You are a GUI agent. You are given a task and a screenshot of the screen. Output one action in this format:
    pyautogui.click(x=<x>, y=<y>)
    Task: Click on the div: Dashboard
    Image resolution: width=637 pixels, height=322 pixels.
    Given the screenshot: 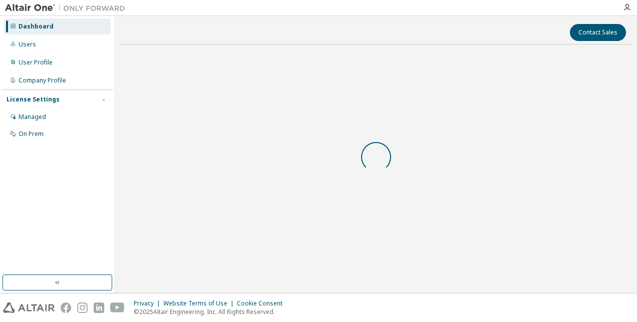 What is the action you would take?
    pyautogui.click(x=36, y=27)
    